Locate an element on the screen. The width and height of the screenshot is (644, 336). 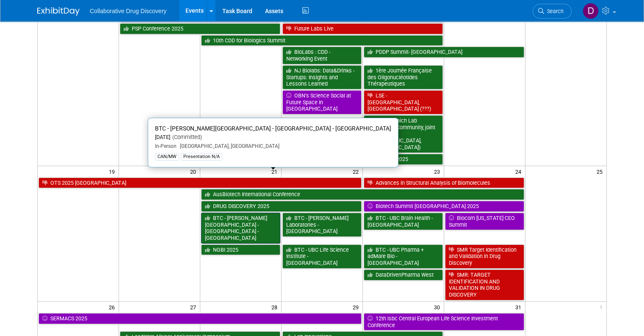
span: 1 is located at coordinates (602, 307).